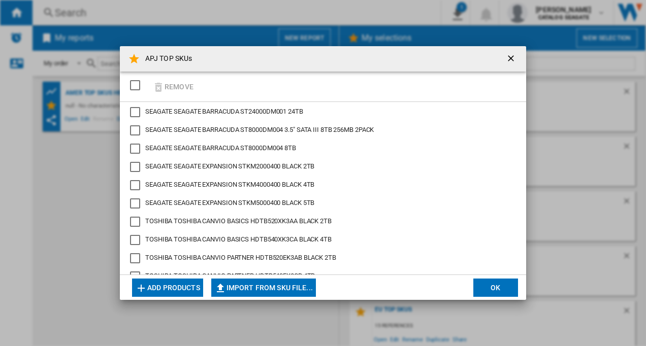  Describe the element at coordinates (319, 130) in the screenshot. I see `md-checkbox: SEAGATE BARRACUDA ST8000DM004 3.5" SATA III 8TB 256MB 2PACK` at that location.